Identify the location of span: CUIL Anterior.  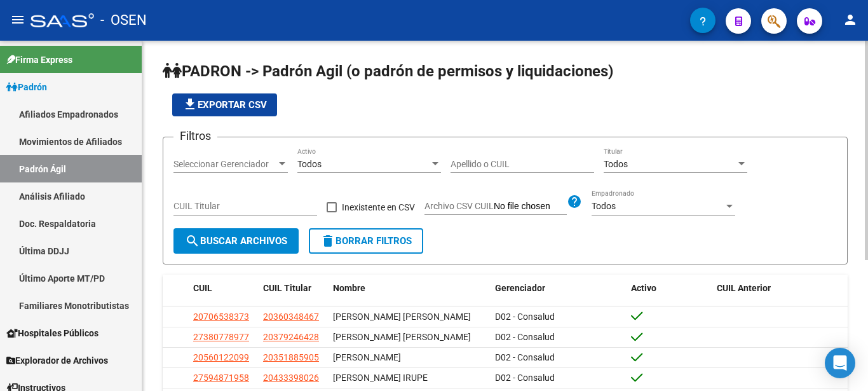
(744, 288).